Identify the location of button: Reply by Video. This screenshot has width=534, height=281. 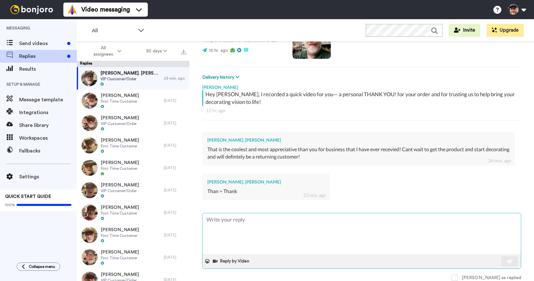
(232, 261).